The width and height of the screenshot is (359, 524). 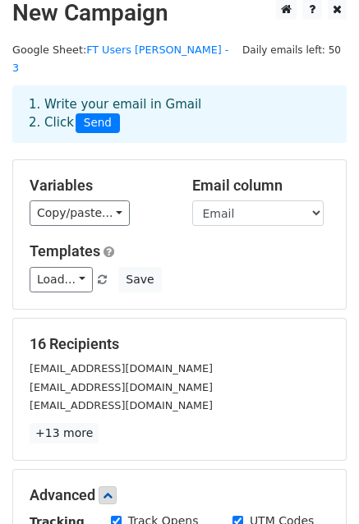 What do you see at coordinates (140, 279) in the screenshot?
I see `button: Save` at bounding box center [140, 279].